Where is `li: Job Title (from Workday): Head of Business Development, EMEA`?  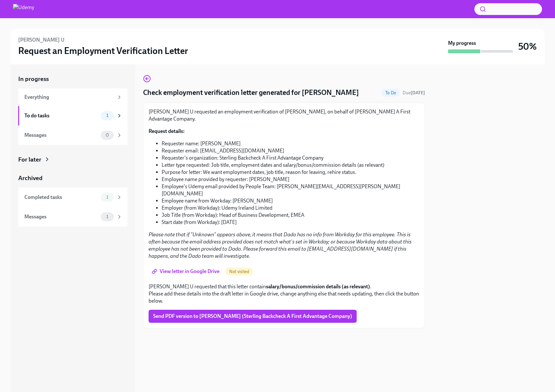 li: Job Title (from Workday): Head of Business Development, EMEA is located at coordinates (290, 215).